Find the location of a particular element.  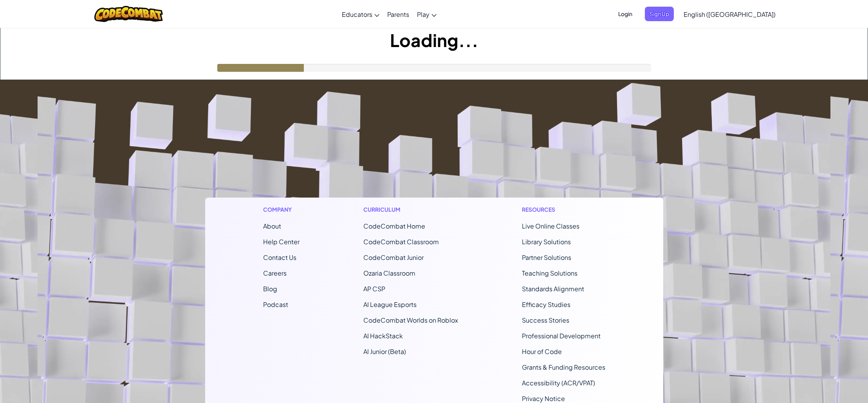

a: About is located at coordinates (272, 226).